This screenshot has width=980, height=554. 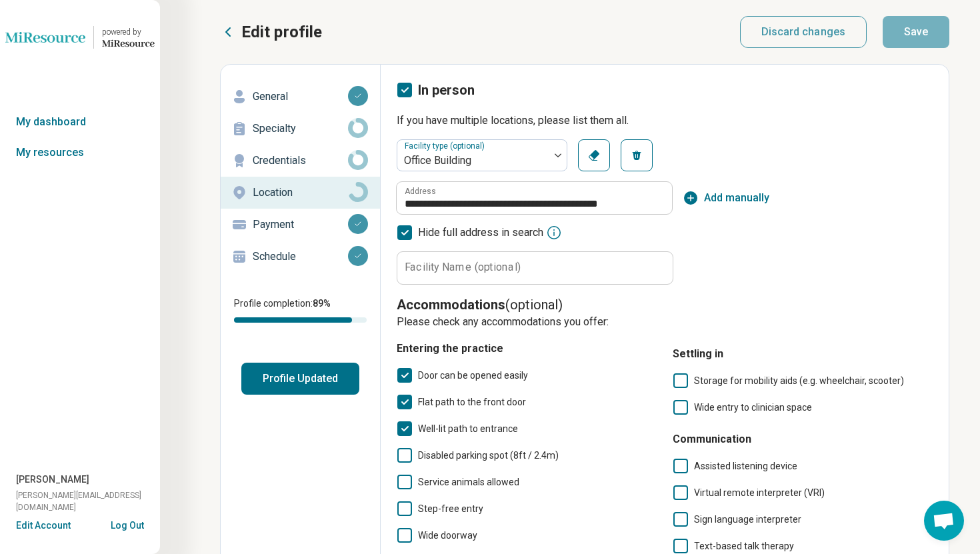 I want to click on span: Sign language interpreter, so click(x=747, y=519).